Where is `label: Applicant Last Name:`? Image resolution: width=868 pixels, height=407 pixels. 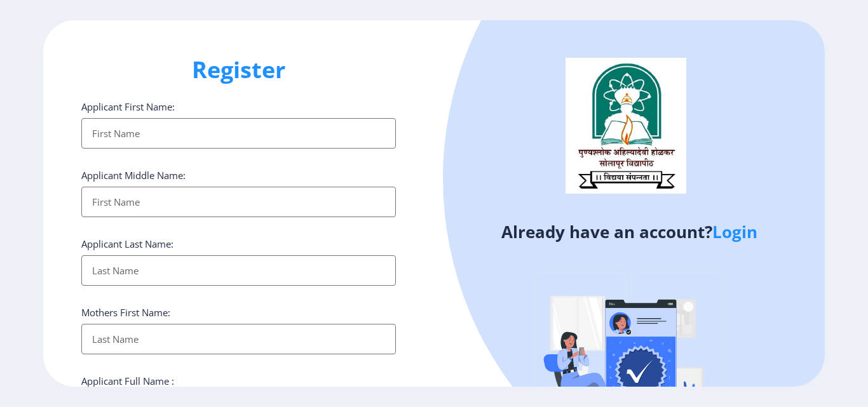 label: Applicant Last Name: is located at coordinates (127, 244).